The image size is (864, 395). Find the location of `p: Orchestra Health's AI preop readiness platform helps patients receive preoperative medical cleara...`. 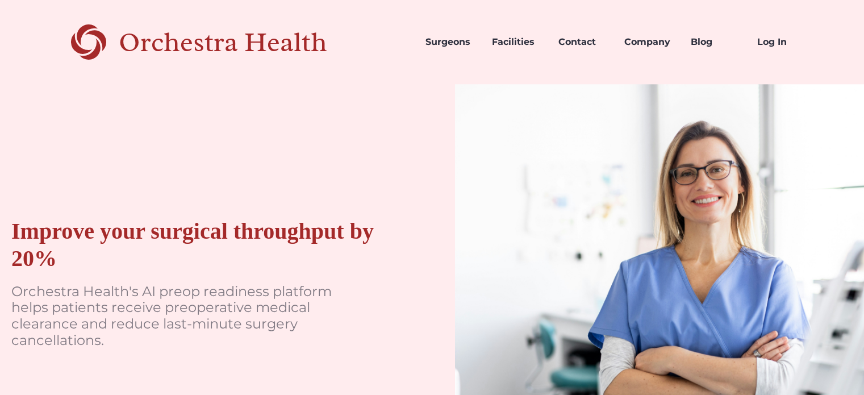

p: Orchestra Health's AI preop readiness platform helps patients receive preoperative medical cleara... is located at coordinates (182, 316).